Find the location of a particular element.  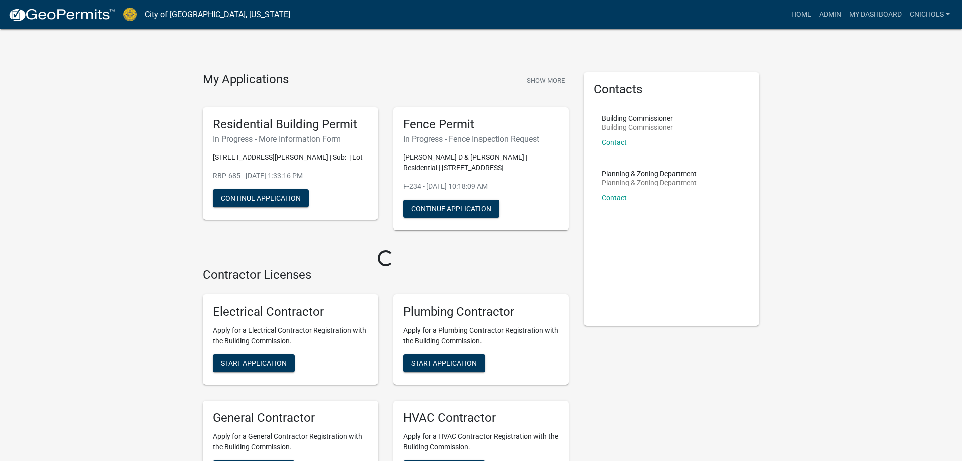

img: City of Jeffersonville, Indiana is located at coordinates (130, 14).